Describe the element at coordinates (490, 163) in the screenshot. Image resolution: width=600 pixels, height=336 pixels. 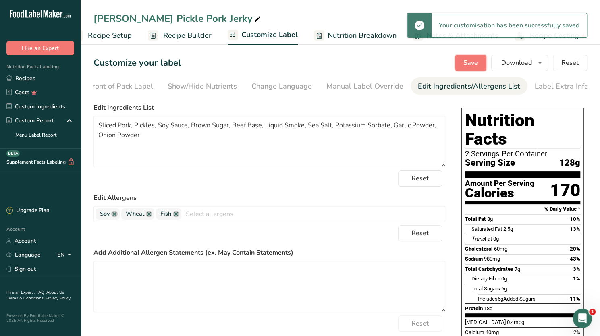
I see `span: Serving Size` at that location.